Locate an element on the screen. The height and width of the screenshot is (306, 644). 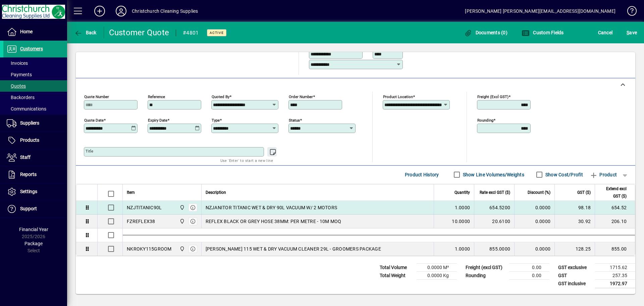
span: GST ($) is located at coordinates (583, 192).